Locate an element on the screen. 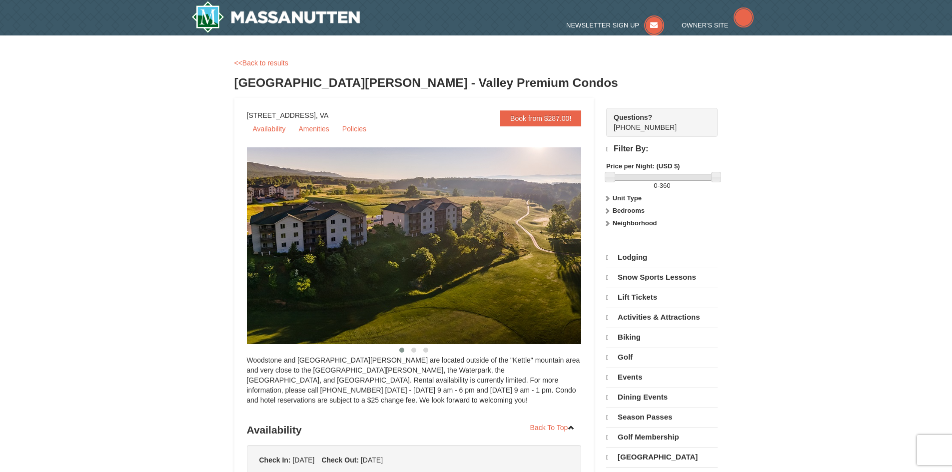  strong: Questions? is located at coordinates (633, 117).